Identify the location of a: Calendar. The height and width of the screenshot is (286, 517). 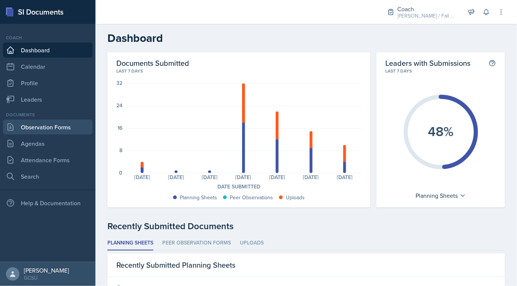
(48, 66).